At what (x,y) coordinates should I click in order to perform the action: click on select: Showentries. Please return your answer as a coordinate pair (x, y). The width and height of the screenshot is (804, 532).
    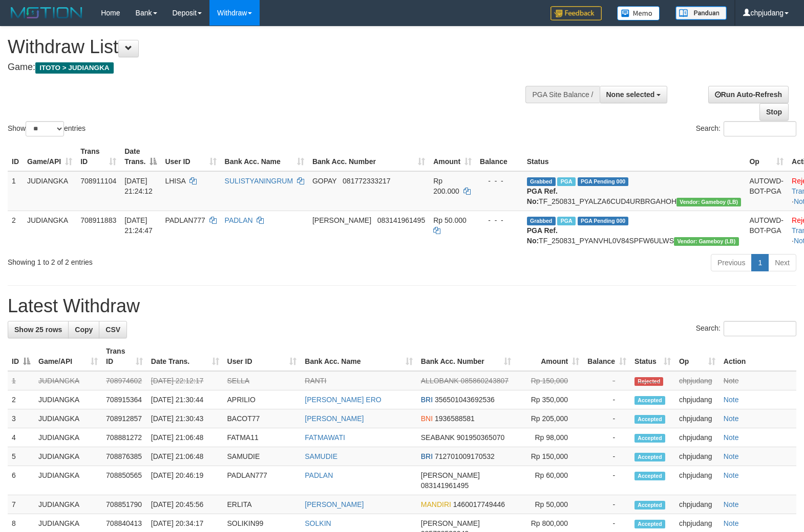
    Looking at the image, I should click on (45, 129).